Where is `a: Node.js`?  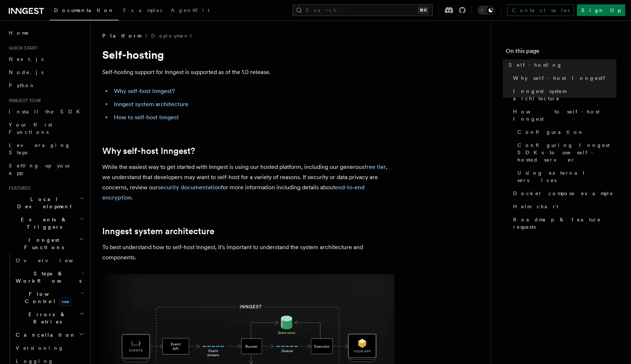 a: Node.js is located at coordinates (45, 72).